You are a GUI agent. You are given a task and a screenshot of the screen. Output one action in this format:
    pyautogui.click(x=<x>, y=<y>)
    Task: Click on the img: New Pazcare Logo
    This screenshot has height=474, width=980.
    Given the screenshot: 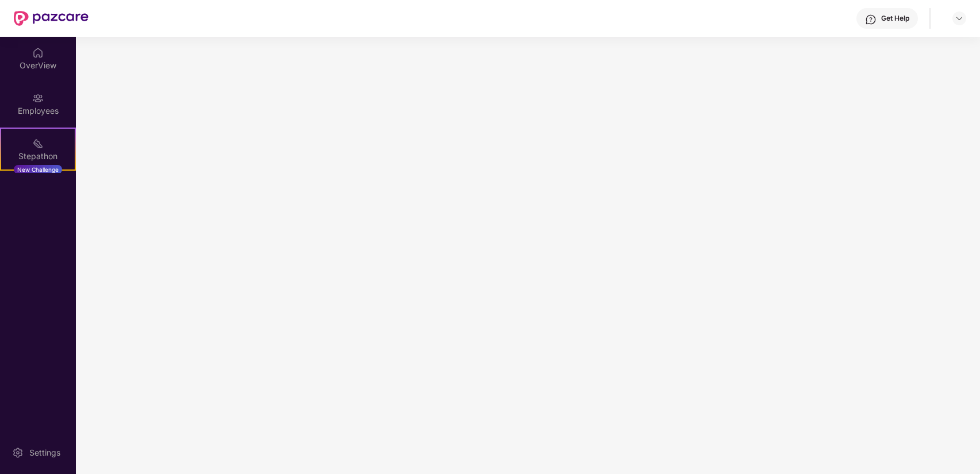 What is the action you would take?
    pyautogui.click(x=51, y=18)
    